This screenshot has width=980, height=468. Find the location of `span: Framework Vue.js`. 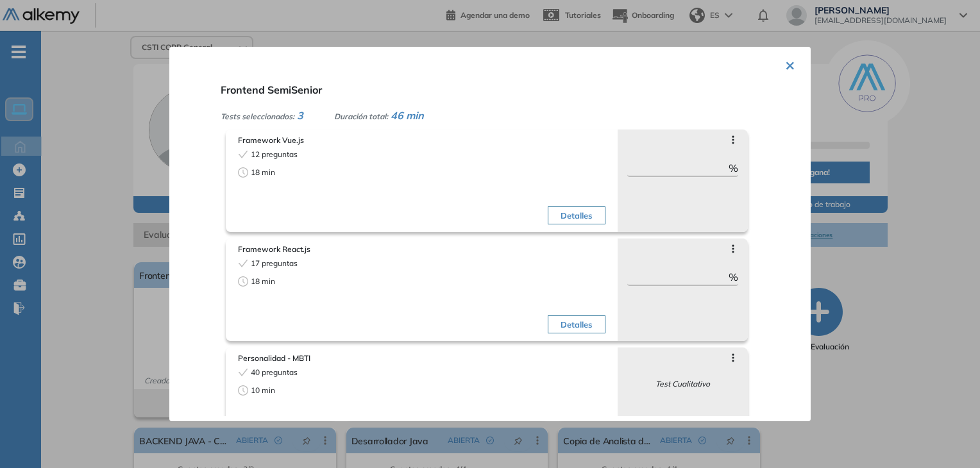

span: Framework Vue.js is located at coordinates (421, 140).